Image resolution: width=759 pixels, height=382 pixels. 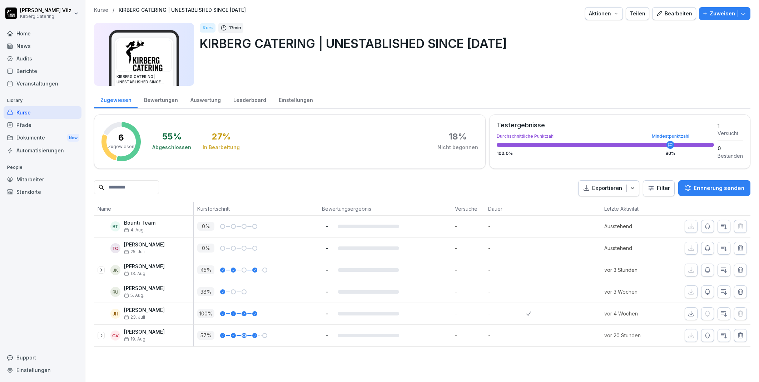 I want to click on div: Veranstaltungen, so click(x=43, y=83).